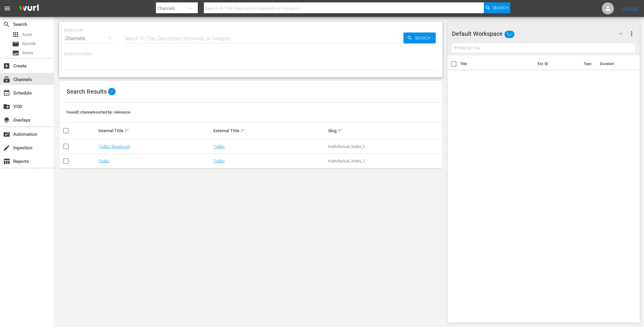  What do you see at coordinates (7, 148) in the screenshot?
I see `span: Ingestion` at bounding box center [7, 148].